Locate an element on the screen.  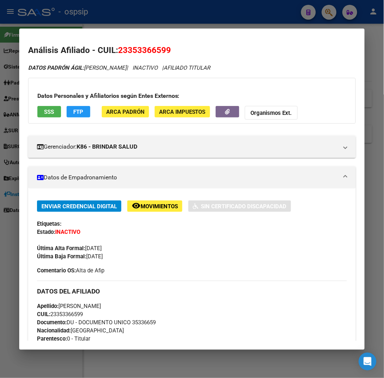
button: Sin Certificado Discapacidad is located at coordinates (240, 206).